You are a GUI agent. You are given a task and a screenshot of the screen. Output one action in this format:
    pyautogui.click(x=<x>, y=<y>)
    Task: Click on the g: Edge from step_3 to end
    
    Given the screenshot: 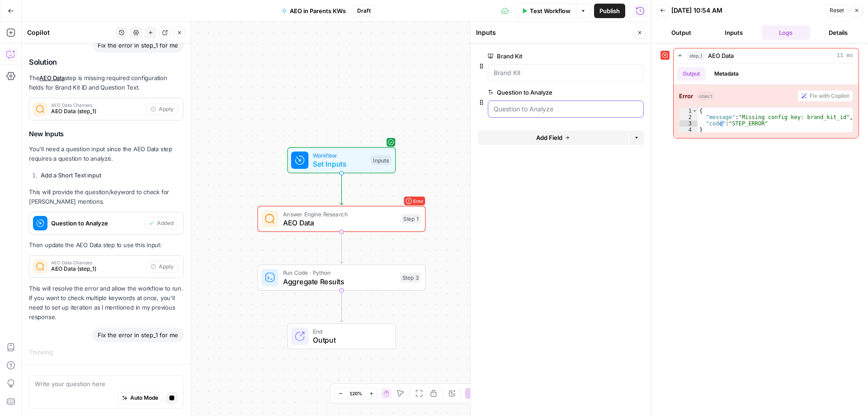 What is the action you would take?
    pyautogui.click(x=341, y=306)
    